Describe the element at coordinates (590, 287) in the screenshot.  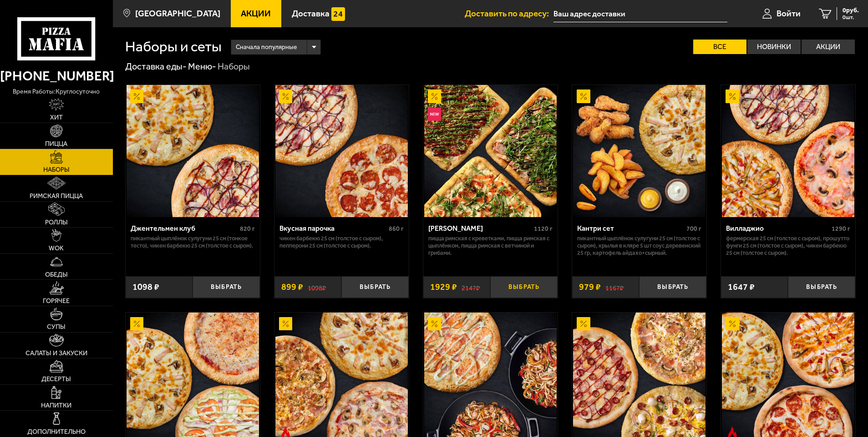
I see `span: 979 ₽` at that location.